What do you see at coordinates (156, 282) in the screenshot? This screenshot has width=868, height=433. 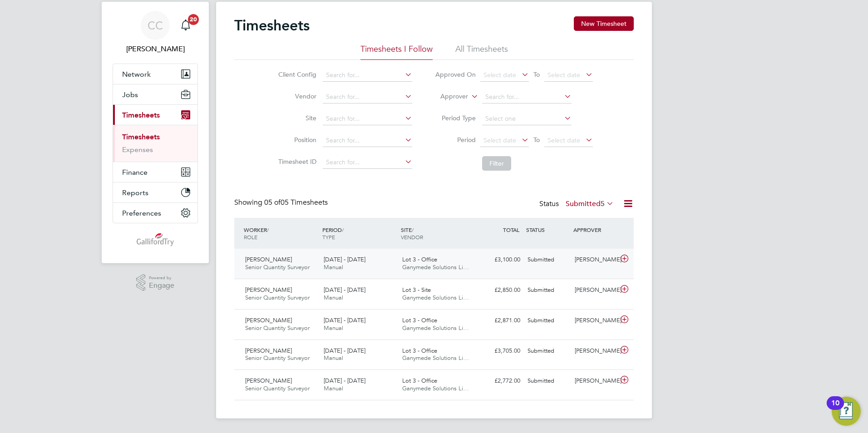 I see `a: Powered byEngage` at bounding box center [156, 282].